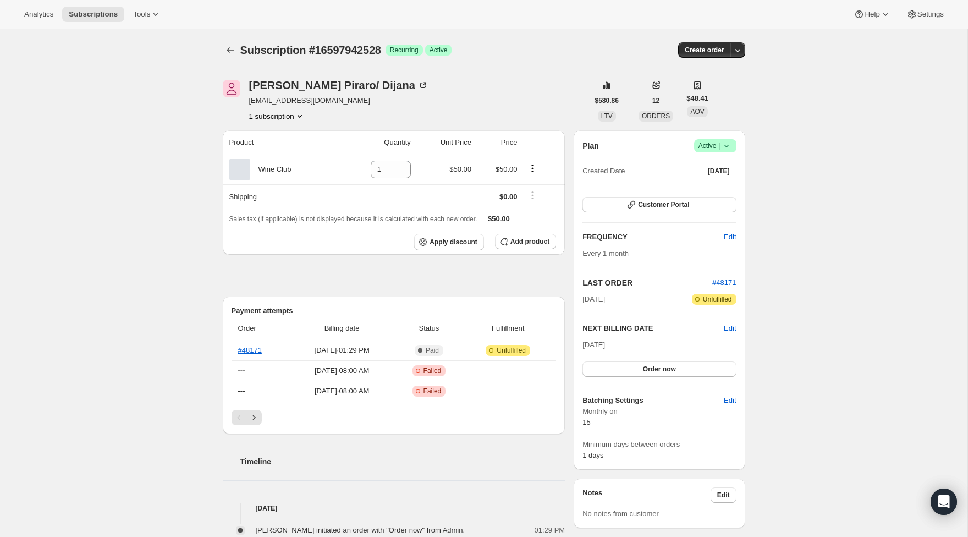  What do you see at coordinates (659, 444) in the screenshot?
I see `span: Minimum days between orders` at bounding box center [659, 444].